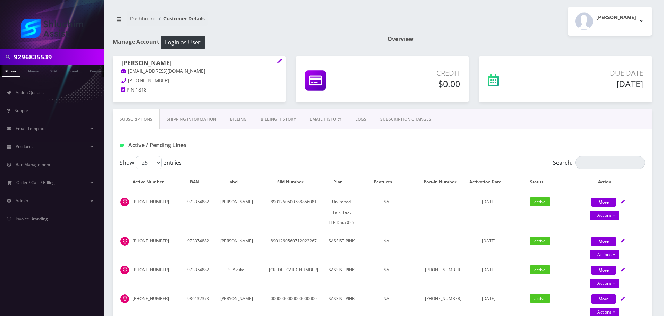 This screenshot has width=664, height=316. Describe the element at coordinates (182, 42) in the screenshot. I see `a: Login as User` at that location.